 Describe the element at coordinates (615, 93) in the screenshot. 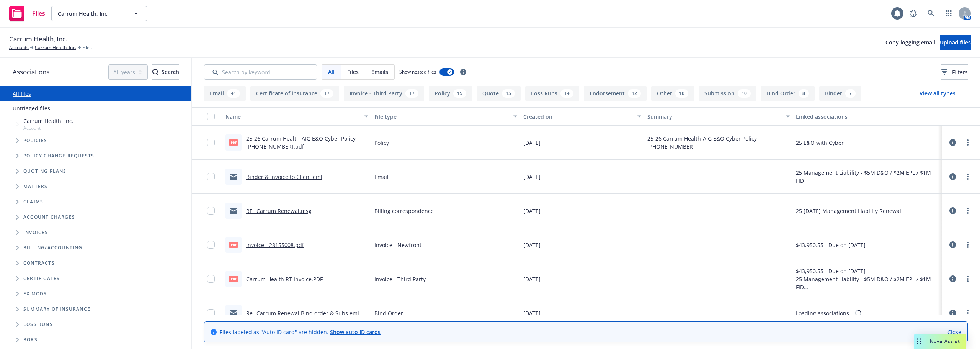

I see `button: Endorsement` at that location.